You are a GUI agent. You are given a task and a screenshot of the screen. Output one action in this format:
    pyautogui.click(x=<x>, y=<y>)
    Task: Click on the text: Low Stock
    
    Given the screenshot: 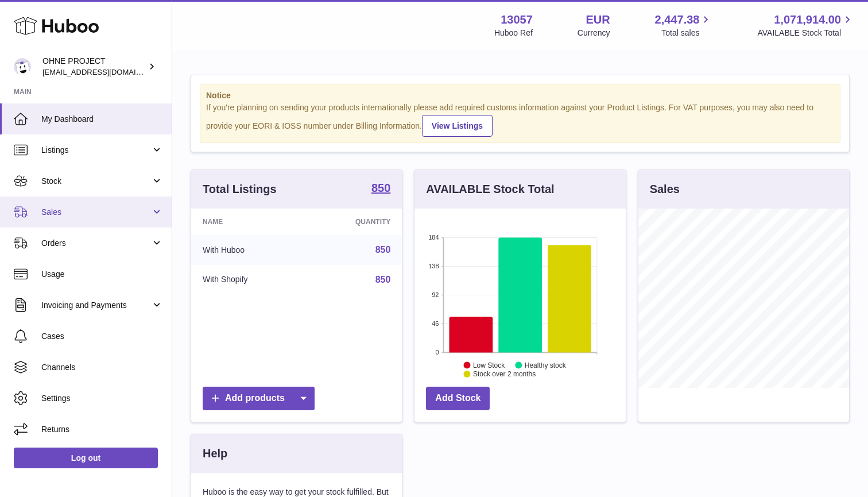 What is the action you would take?
    pyautogui.click(x=489, y=365)
    